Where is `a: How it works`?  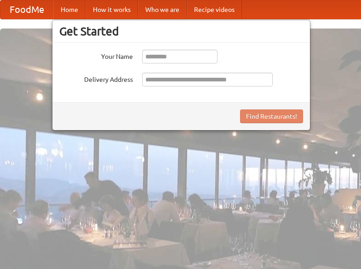 a: How it works is located at coordinates (112, 10).